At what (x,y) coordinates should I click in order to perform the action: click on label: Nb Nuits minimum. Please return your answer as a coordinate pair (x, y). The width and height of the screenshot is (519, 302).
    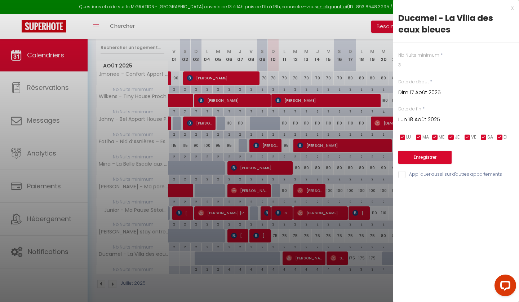
    Looking at the image, I should click on (419, 55).